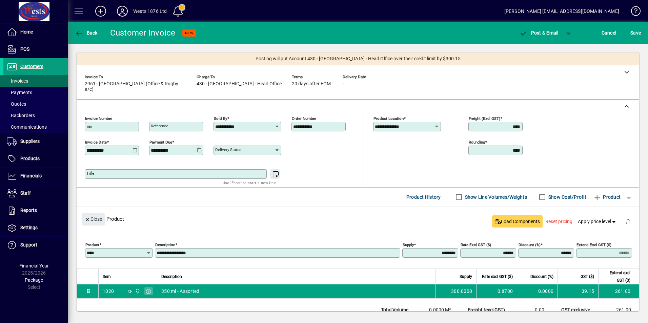  Describe the element at coordinates (137, 291) in the screenshot. I see `span: Wests Cordials` at that location.